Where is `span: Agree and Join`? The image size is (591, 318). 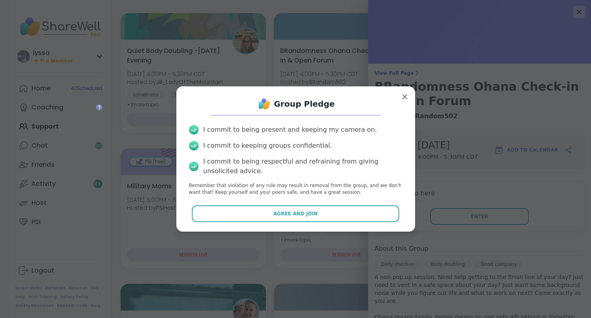 span: Agree and Join is located at coordinates (296, 214).